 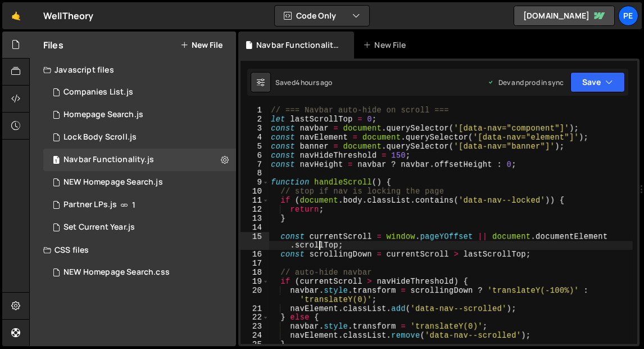 What do you see at coordinates (255, 218) in the screenshot?
I see `div: 13` at bounding box center [255, 218].